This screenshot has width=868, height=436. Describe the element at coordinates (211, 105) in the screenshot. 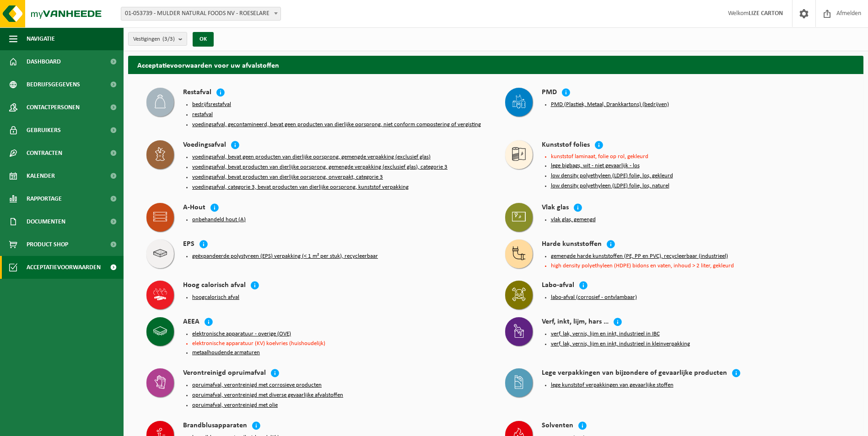

I see `button: bedrijfsrestafval` at that location.